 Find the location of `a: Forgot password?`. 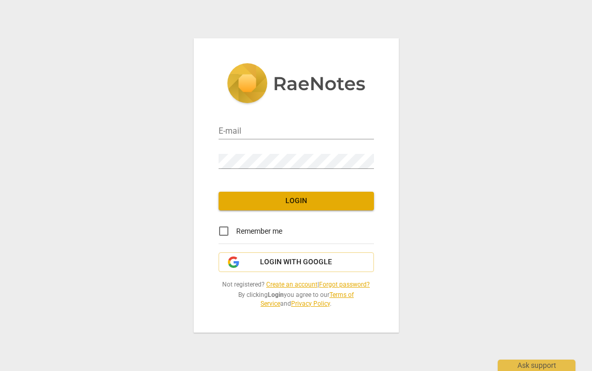

a: Forgot password? is located at coordinates (344, 284).